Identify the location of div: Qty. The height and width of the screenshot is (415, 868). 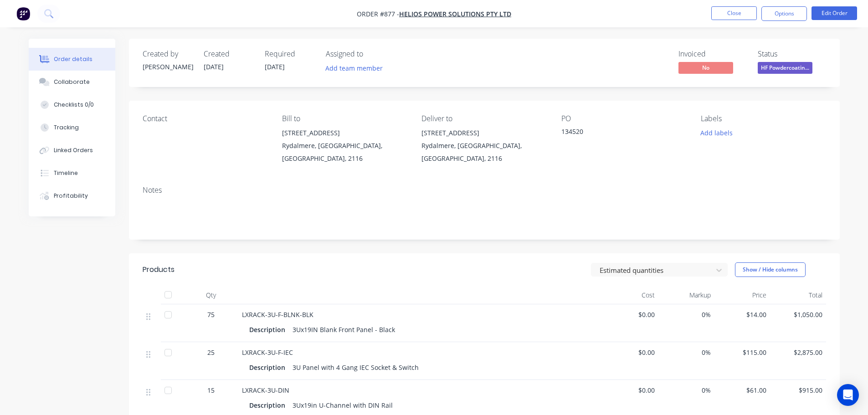
(211, 295).